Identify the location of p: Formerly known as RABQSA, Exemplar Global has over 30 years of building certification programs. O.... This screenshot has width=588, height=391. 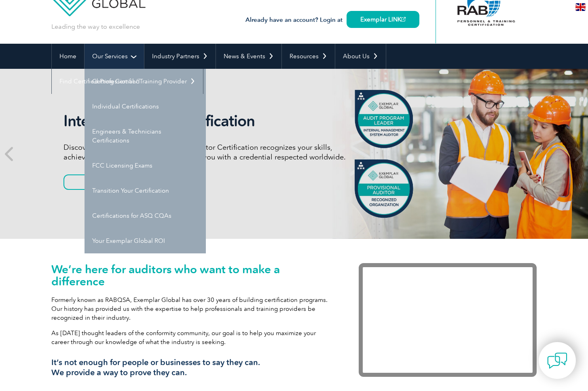
(193, 309).